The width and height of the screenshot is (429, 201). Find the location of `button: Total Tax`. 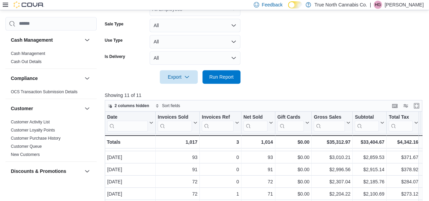

button: Total Tax is located at coordinates (403, 122).